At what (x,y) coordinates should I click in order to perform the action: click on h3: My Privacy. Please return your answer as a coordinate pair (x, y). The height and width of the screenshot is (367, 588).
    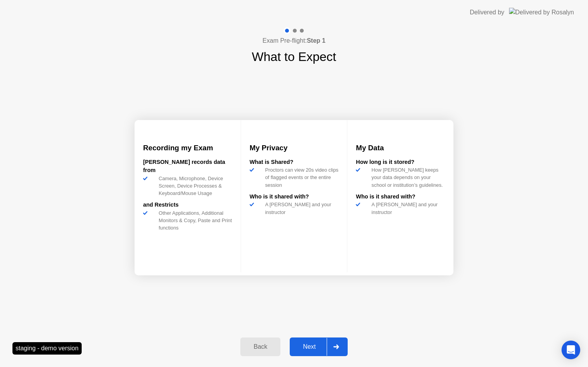
    Looking at the image, I should click on (294, 148).